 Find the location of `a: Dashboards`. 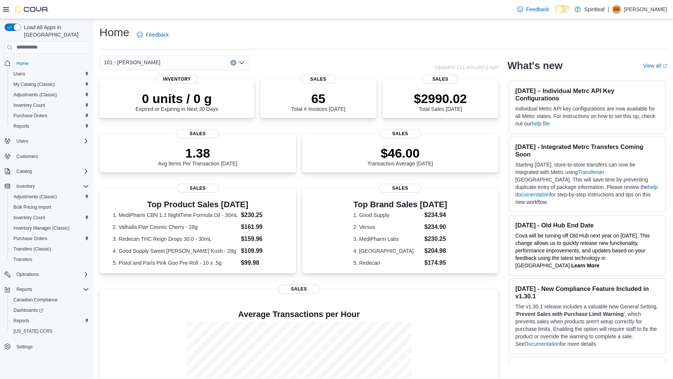

a: Dashboards is located at coordinates (50, 311).